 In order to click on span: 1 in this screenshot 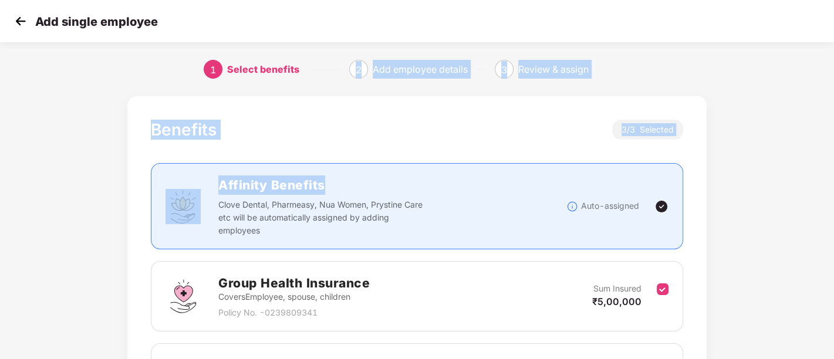, I will do `click(213, 70)`.